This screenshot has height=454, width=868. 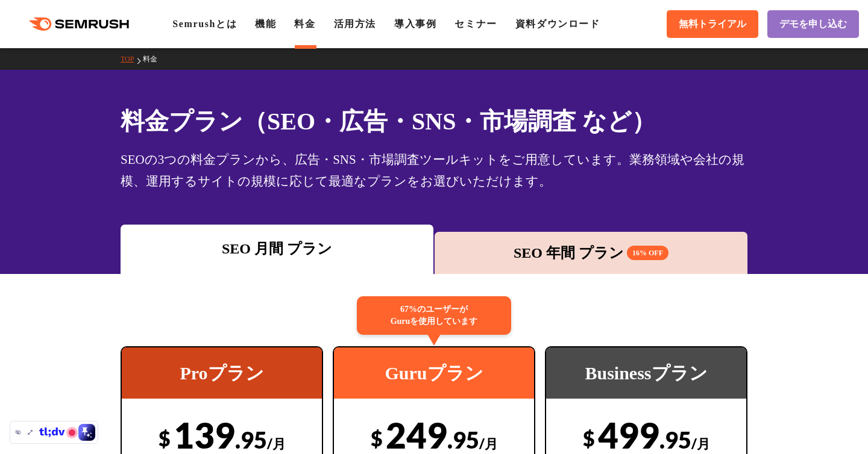 I want to click on h1: 料金プラン（SEO・広告・SNS・市場調査 など）, so click(x=434, y=121).